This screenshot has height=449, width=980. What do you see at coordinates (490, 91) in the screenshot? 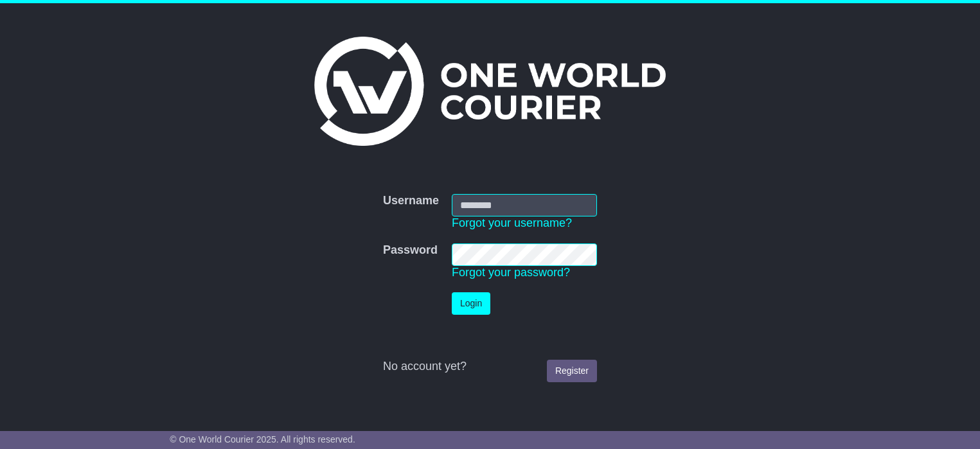
I see `img: One World` at bounding box center [490, 91].